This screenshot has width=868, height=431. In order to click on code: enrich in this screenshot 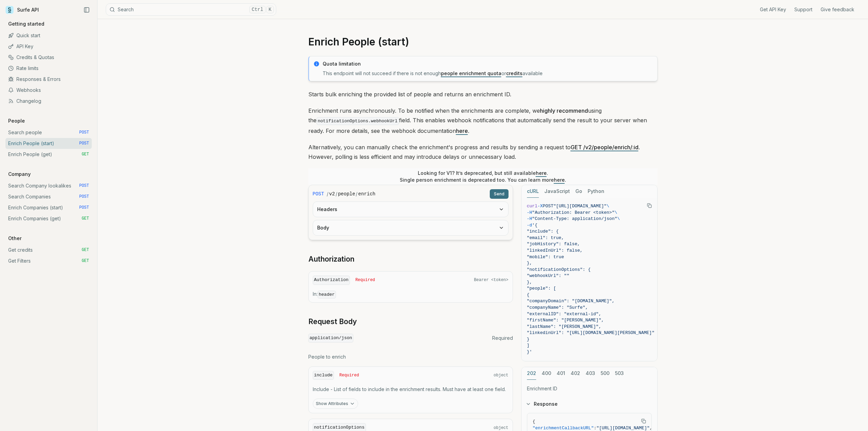, I will do `click(367, 194)`.